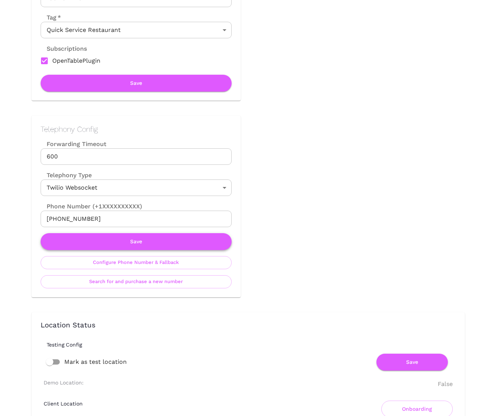 The width and height of the screenshot is (496, 416). What do you see at coordinates (136, 188) in the screenshot?
I see `div: Twilio Websocket` at bounding box center [136, 188].